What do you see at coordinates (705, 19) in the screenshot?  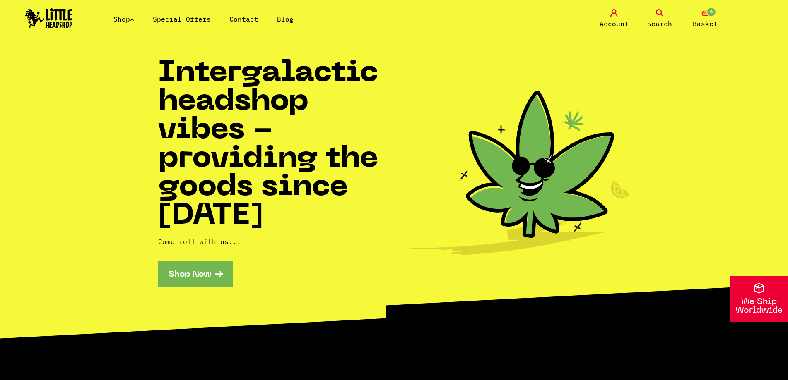 I see `a: 0 Basket` at bounding box center [705, 19].